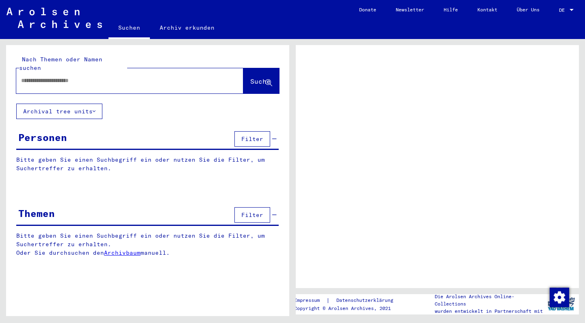  What do you see at coordinates (61, 63) in the screenshot?
I see `mat-label: Nach Themen oder Namen suchen` at bounding box center [61, 63].